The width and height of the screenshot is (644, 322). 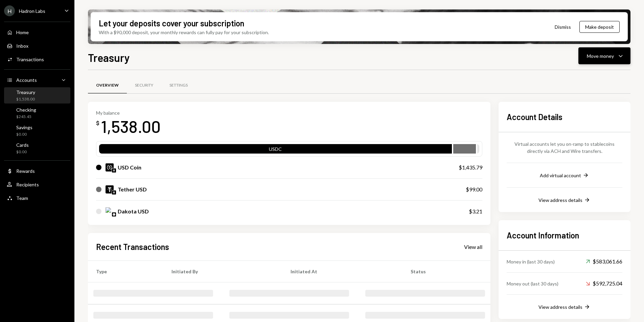 I want to click on a: Inbox, so click(x=37, y=46).